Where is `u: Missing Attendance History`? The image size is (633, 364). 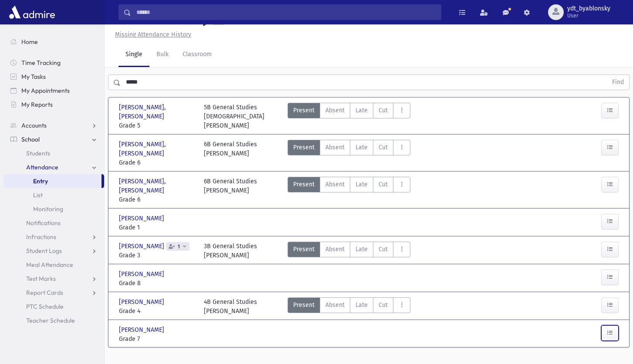
u: Missing Attendance History is located at coordinates (153, 35).